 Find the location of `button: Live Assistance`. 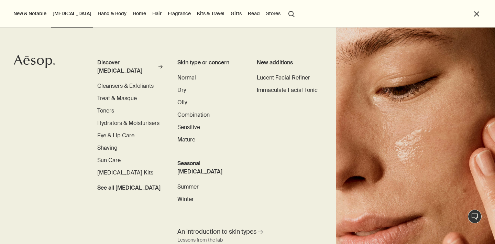

button: Live Assistance is located at coordinates (475, 216).